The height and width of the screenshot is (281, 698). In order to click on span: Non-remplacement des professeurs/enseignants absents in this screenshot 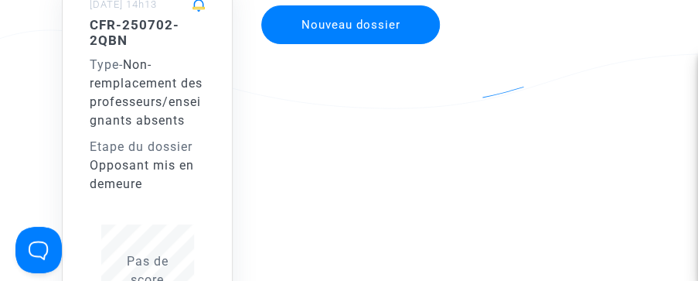, I will do `click(146, 92)`.